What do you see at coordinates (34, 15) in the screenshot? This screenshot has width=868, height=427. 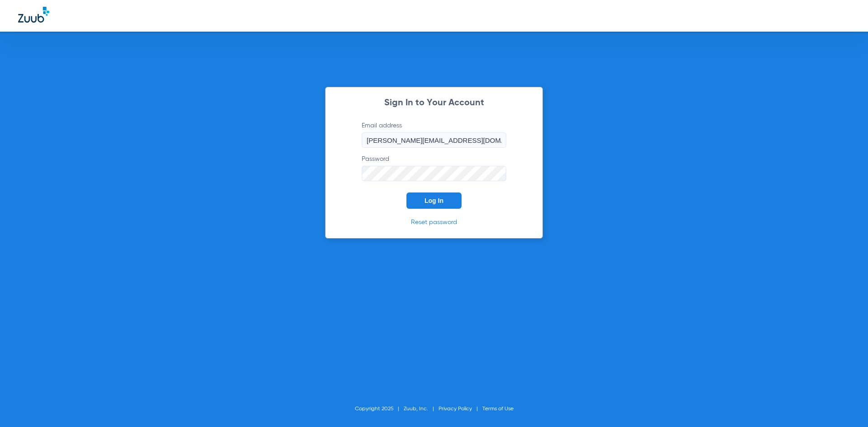 I see `img: Zuub Logo` at bounding box center [34, 15].